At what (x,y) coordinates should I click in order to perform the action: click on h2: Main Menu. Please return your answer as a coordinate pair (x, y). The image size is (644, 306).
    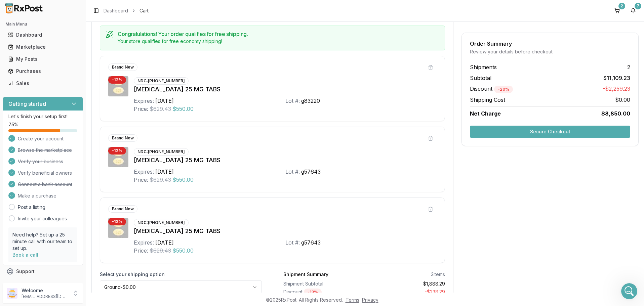
    Looking at the image, I should click on (43, 24).